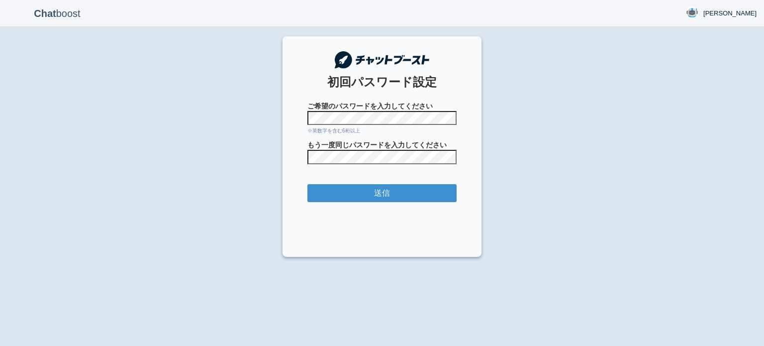 Image resolution: width=764 pixels, height=346 pixels. I want to click on p: boost, so click(57, 13).